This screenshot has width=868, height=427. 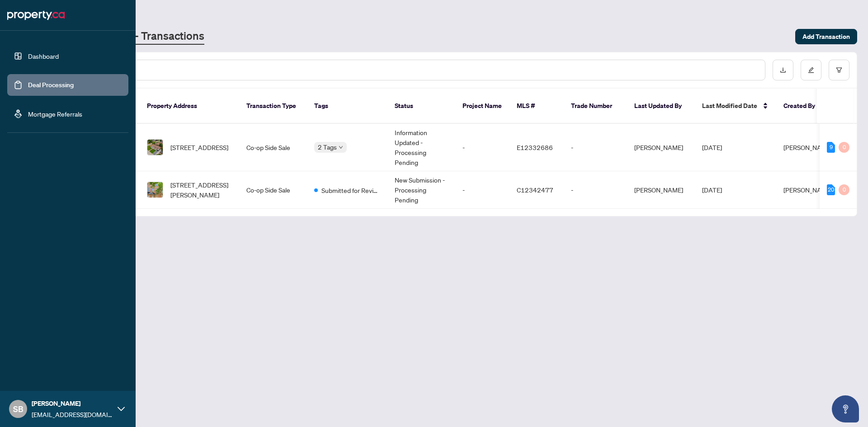 I want to click on th: Trade Number, so click(x=595, y=106).